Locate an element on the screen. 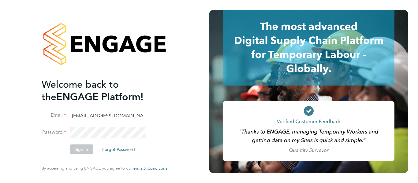  label: Email is located at coordinates (54, 115).